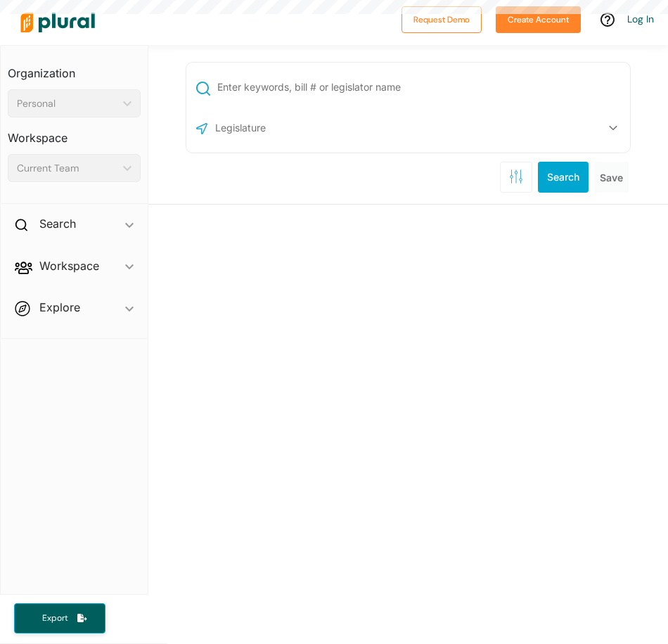  What do you see at coordinates (74, 68) in the screenshot?
I see `h3: Organization` at bounding box center [74, 68].